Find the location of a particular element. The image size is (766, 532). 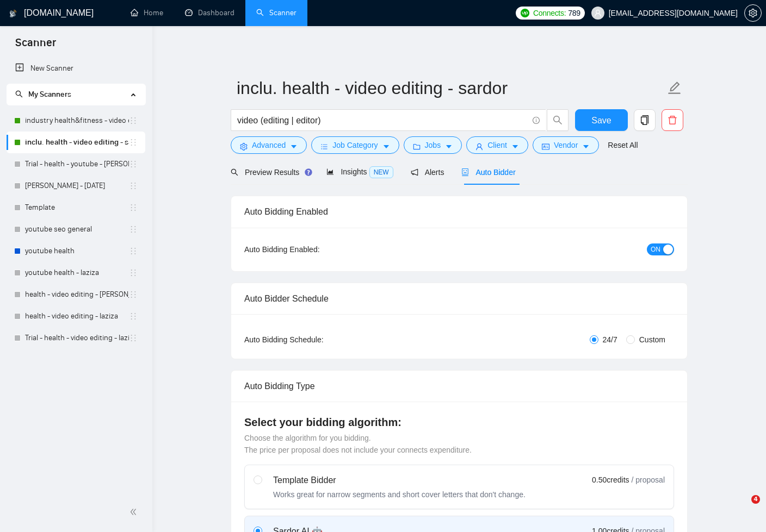

span: robot is located at coordinates (465, 173).